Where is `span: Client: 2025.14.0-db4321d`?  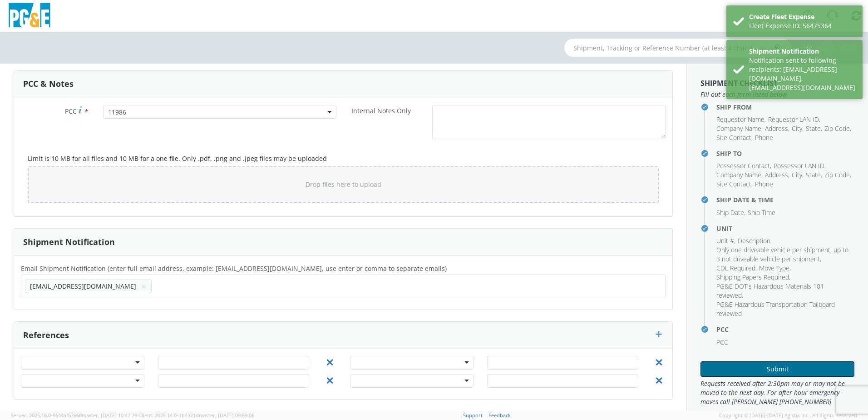
span: Client: 2025.14.0-db4321d is located at coordinates (196, 415).